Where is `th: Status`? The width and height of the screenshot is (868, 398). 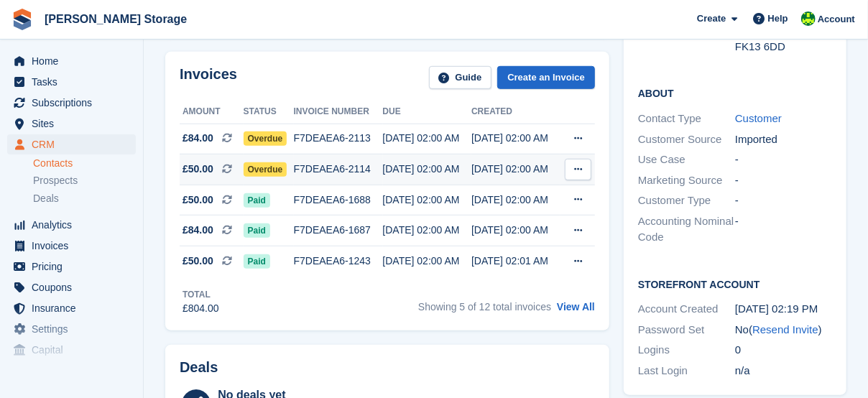
th: Status is located at coordinates (269, 112).